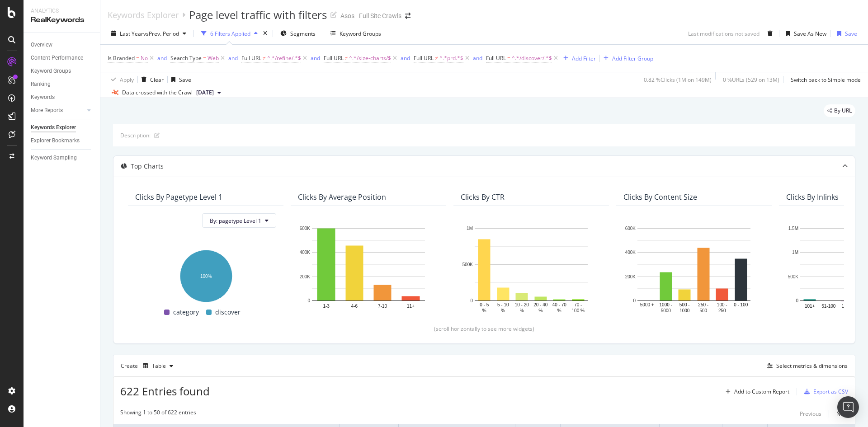 This screenshot has height=427, width=868. What do you see at coordinates (157, 80) in the screenshot?
I see `div: Clear` at bounding box center [157, 80].